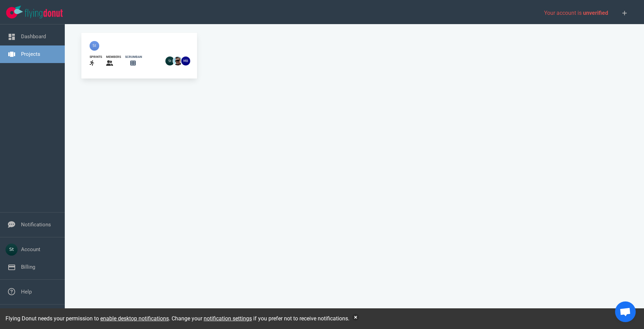 Image resolution: width=644 pixels, height=329 pixels. What do you see at coordinates (133, 57) in the screenshot?
I see `div: scrumban` at bounding box center [133, 57].